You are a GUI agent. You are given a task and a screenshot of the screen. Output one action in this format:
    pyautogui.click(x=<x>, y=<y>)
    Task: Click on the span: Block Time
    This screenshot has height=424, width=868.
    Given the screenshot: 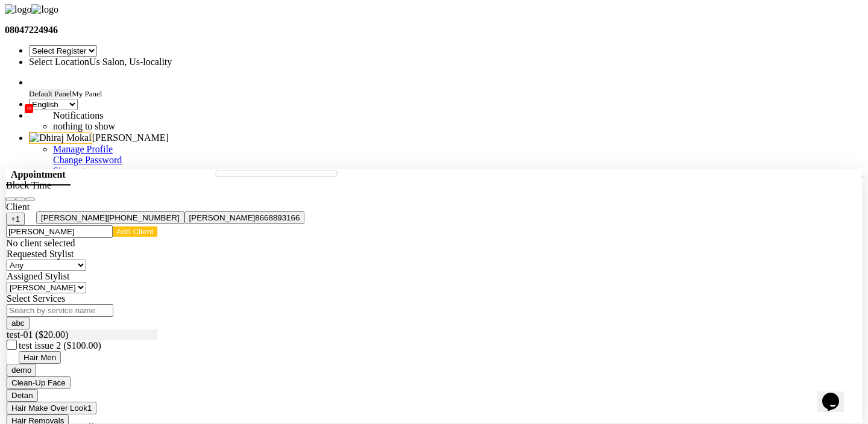 What is the action you would take?
    pyautogui.click(x=28, y=185)
    